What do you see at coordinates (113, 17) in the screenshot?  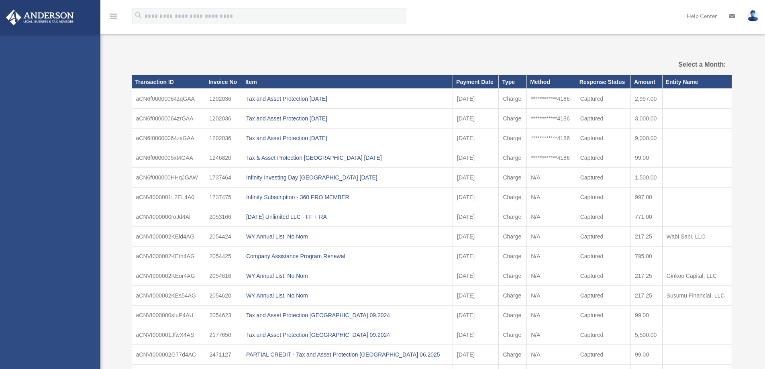 I see `a: menu` at bounding box center [113, 17].